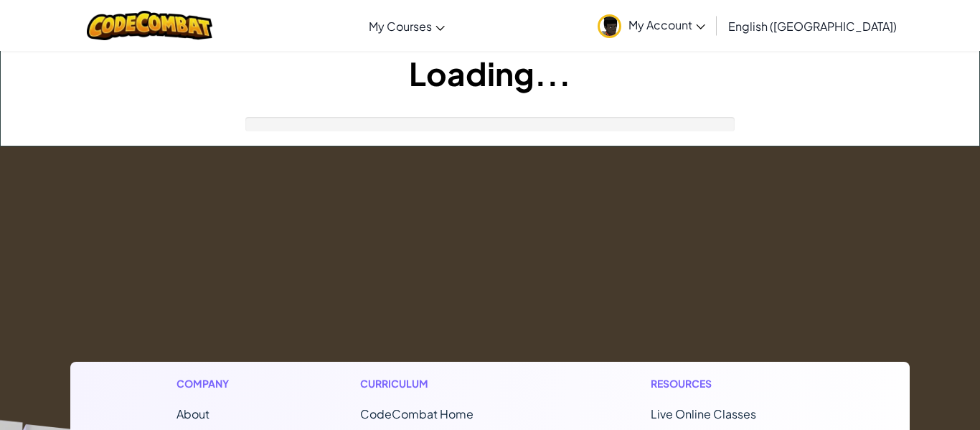 The height and width of the screenshot is (430, 980). Describe the element at coordinates (193, 413) in the screenshot. I see `a: About` at that location.